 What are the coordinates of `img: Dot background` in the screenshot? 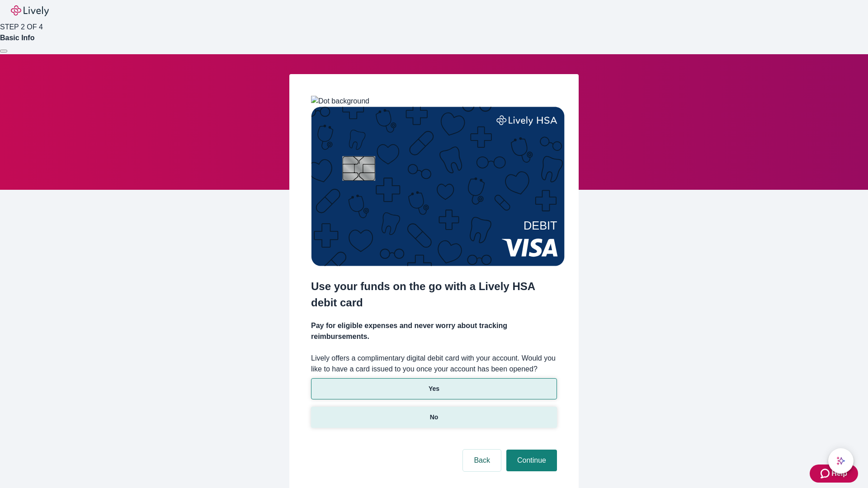 It's located at (340, 101).